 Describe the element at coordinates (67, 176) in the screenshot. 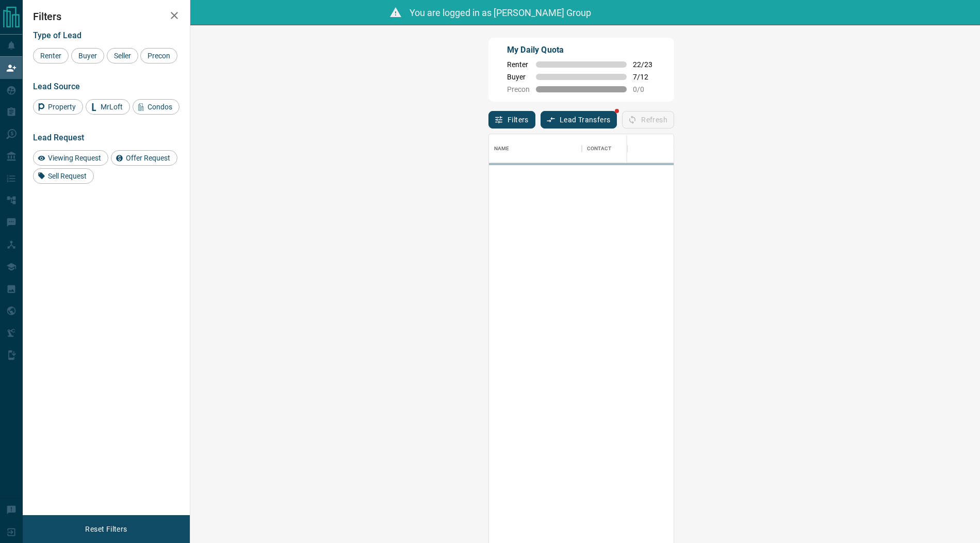

I see `span: Sell Request` at that location.